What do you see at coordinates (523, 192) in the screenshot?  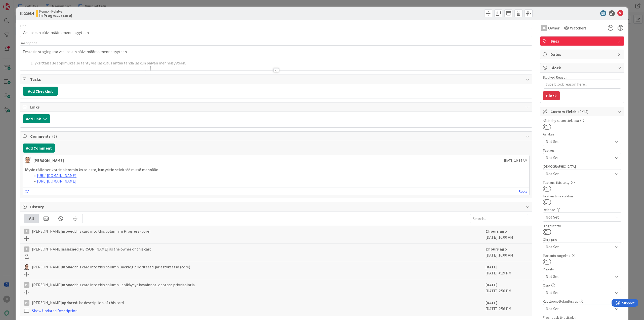 I see `a: Reply` at bounding box center [523, 192].